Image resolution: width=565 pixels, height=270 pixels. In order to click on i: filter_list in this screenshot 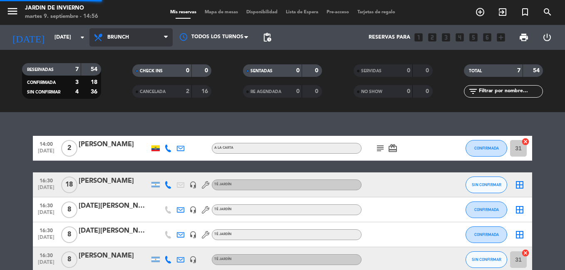, I will do `click(473, 91)`.